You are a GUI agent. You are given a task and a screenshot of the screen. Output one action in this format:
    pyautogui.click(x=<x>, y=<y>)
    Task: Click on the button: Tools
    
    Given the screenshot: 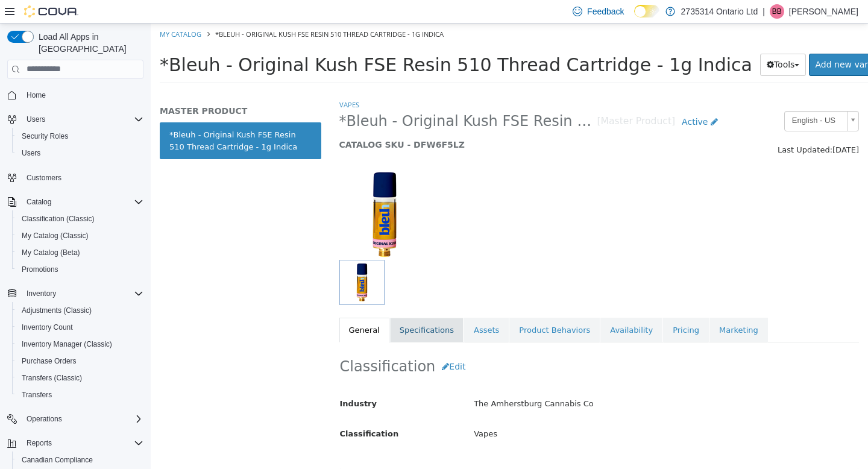 What is the action you would take?
    pyautogui.click(x=633, y=41)
    